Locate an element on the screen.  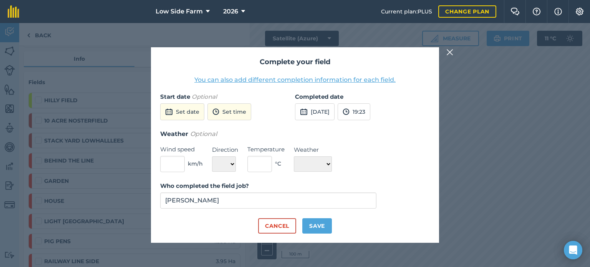
span: Low Side Farm is located at coordinates (179, 12).